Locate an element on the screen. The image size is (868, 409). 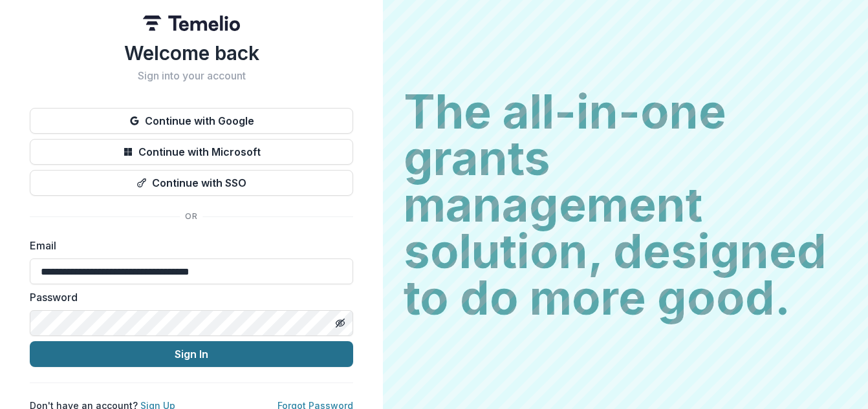
img: Temelio is located at coordinates (191, 23).